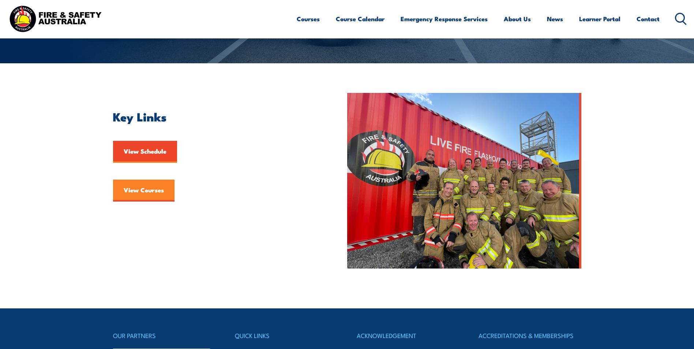 The width and height of the screenshot is (694, 349). I want to click on h2: Key Links, so click(213, 116).